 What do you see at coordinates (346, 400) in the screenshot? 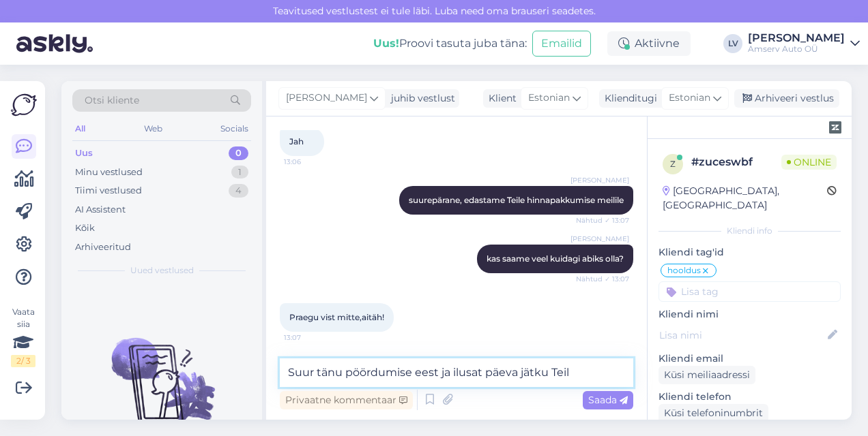
I see `div: Privaatne kommentaar` at bounding box center [346, 400].